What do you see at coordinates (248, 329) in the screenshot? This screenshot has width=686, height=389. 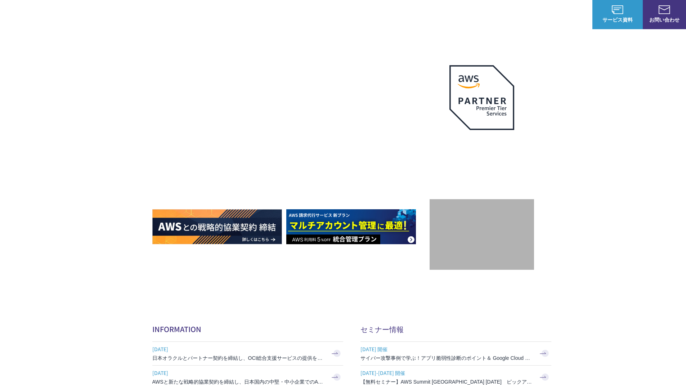 I see `h2: INFORMATION` at bounding box center [248, 329].